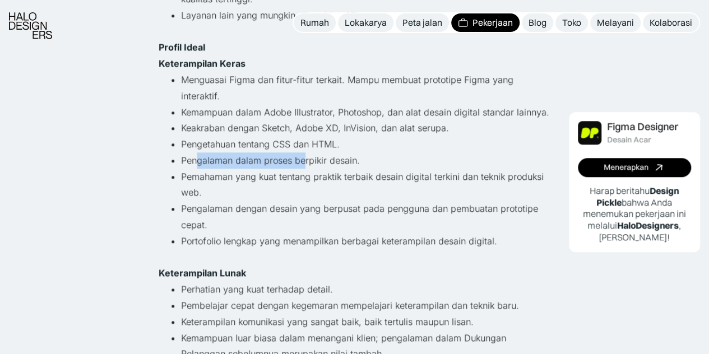 The height and width of the screenshot is (354, 709). I want to click on font: Pengalaman dengan desain yang berpusat pada pengguna dan pembuatan prototipe cepat., so click(359, 216).